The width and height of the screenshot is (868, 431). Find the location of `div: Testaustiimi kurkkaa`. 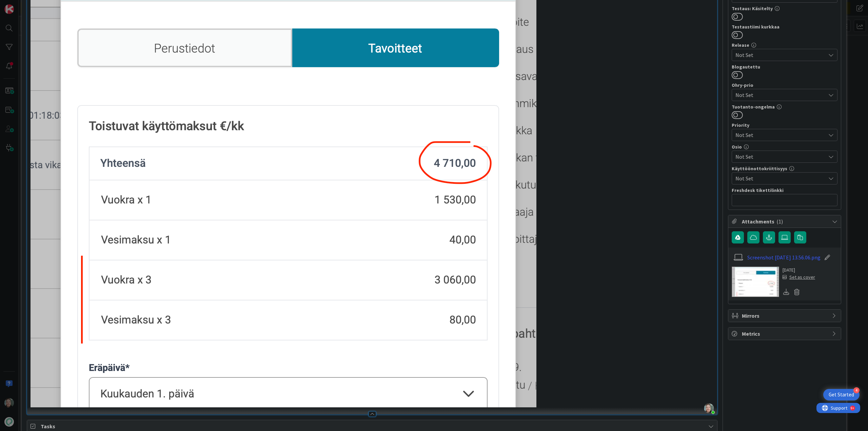

div: Testaustiimi kurkkaa is located at coordinates (784, 27).